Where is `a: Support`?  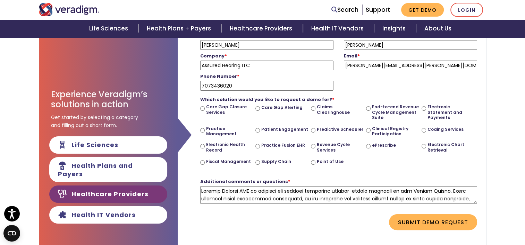 a: Support is located at coordinates (378, 10).